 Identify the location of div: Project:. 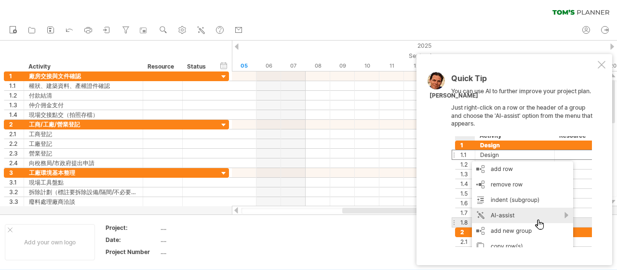
(132, 227).